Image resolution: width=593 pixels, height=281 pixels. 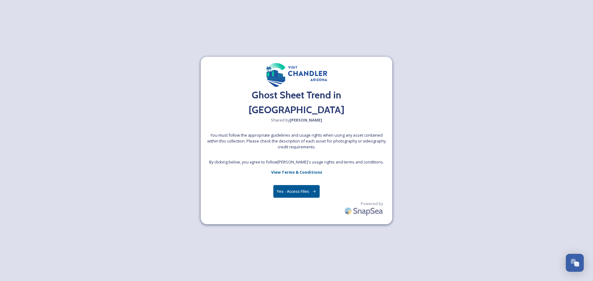 What do you see at coordinates (297, 75) in the screenshot?
I see `img: logo-header.svg` at bounding box center [297, 75].